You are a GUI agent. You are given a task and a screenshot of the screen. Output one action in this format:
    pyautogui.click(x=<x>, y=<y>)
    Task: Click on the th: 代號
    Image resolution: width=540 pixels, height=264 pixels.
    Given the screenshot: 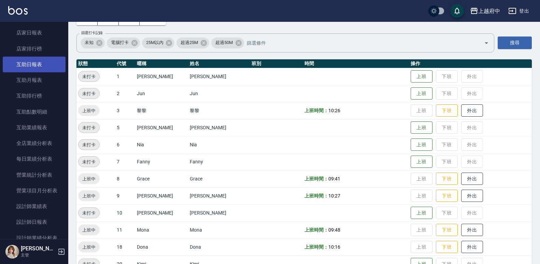 What is the action you would take?
    pyautogui.click(x=125, y=64)
    